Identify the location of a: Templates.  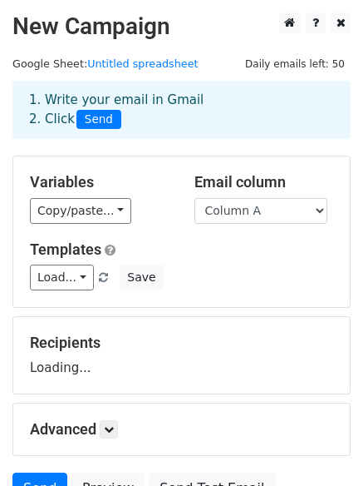
(66, 249).